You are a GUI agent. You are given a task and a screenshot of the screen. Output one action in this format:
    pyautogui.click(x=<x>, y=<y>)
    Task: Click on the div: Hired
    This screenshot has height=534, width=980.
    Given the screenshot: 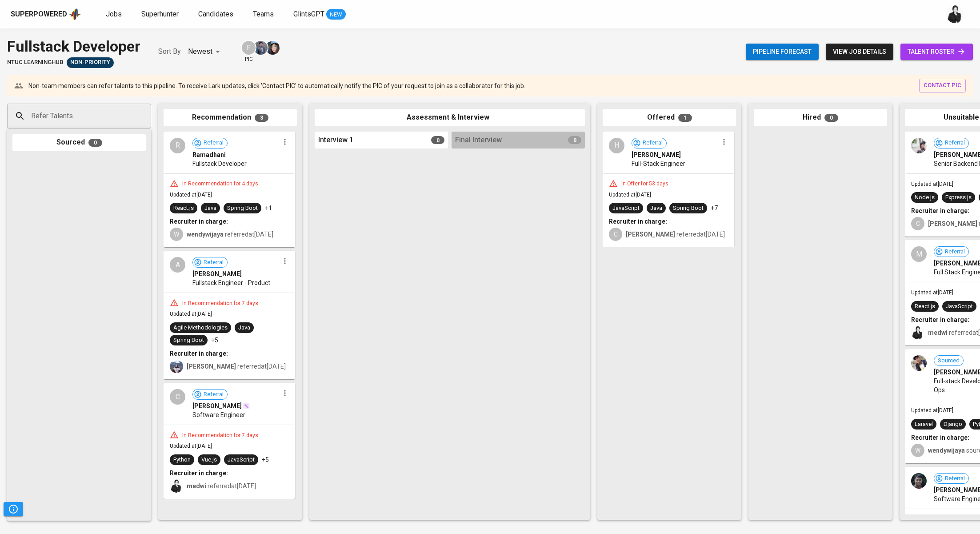 What is the action you would take?
    pyautogui.click(x=820, y=118)
    